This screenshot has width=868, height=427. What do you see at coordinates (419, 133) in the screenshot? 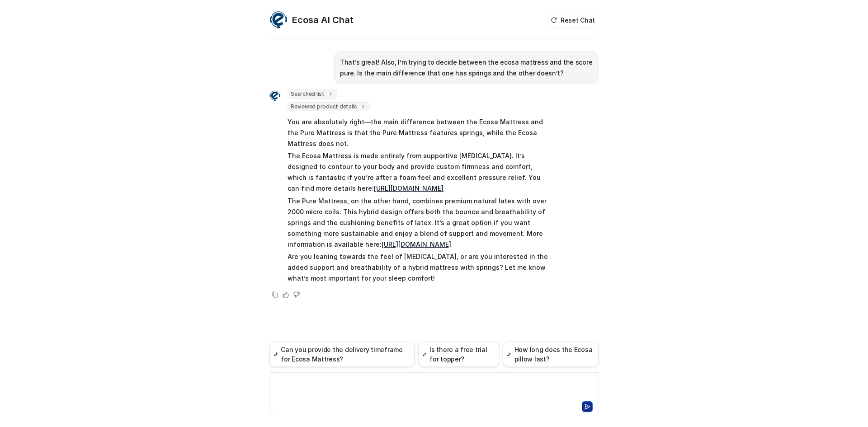
I see `p: You are absolutely right—the main difference between the Ecosa Mattress and the Pure Mattress is ...` at bounding box center [419, 133].